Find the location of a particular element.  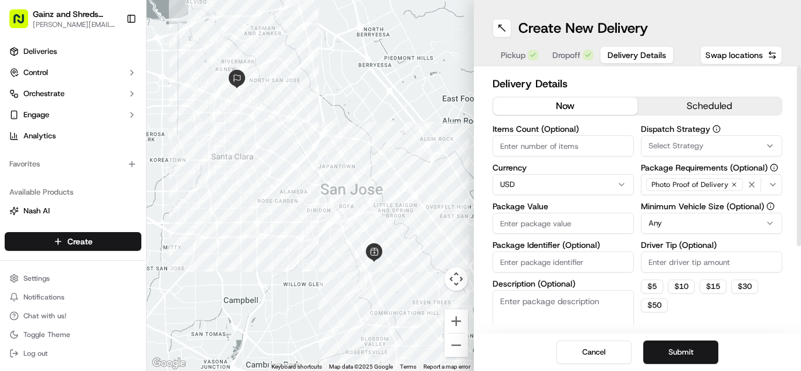

button: Settings is located at coordinates (73, 279).